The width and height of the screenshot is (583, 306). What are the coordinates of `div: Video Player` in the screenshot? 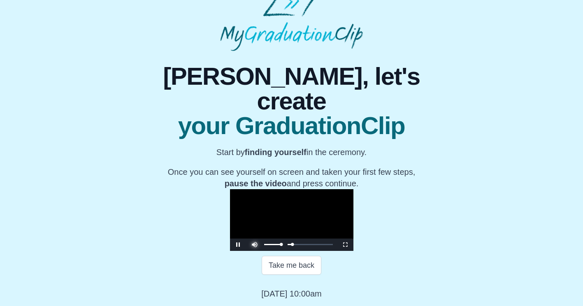 It's located at (292, 220).